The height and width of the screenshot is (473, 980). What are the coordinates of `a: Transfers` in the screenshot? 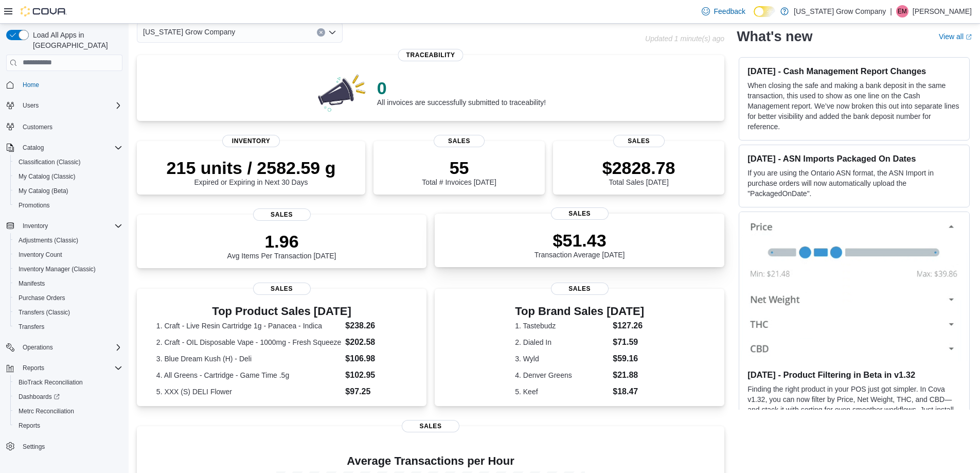 It's located at (32, 327).